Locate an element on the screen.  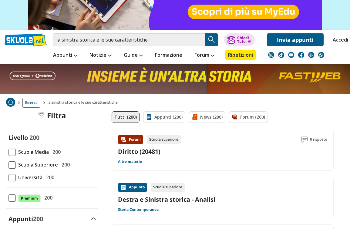
img: instagram is located at coordinates (271, 55).